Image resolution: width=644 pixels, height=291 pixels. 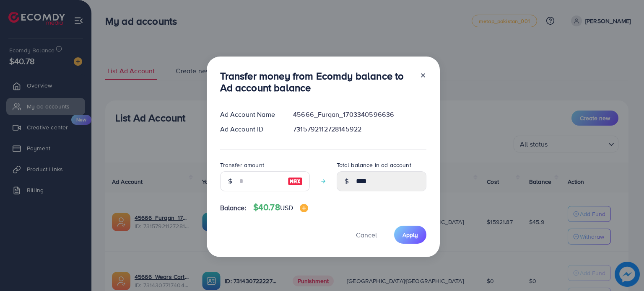 I want to click on label: Transfer amount, so click(x=242, y=165).